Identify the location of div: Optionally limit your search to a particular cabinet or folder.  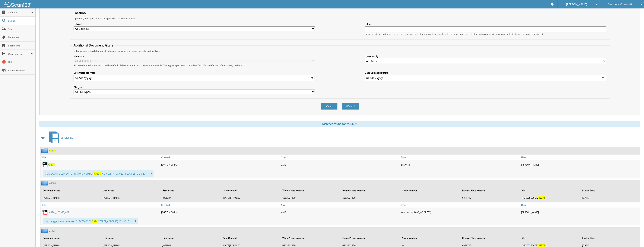
(340, 19).